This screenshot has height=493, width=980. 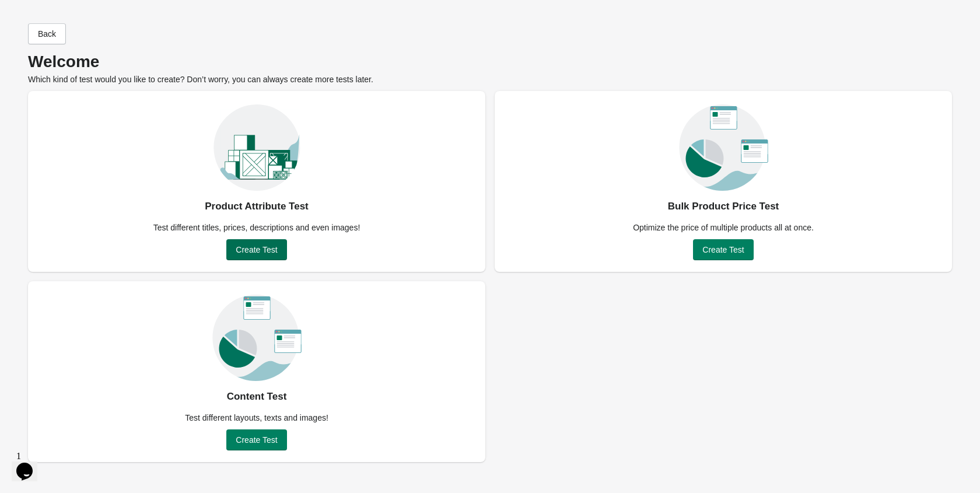 I want to click on div: Optimize the price of multiple products all at once., so click(x=723, y=228).